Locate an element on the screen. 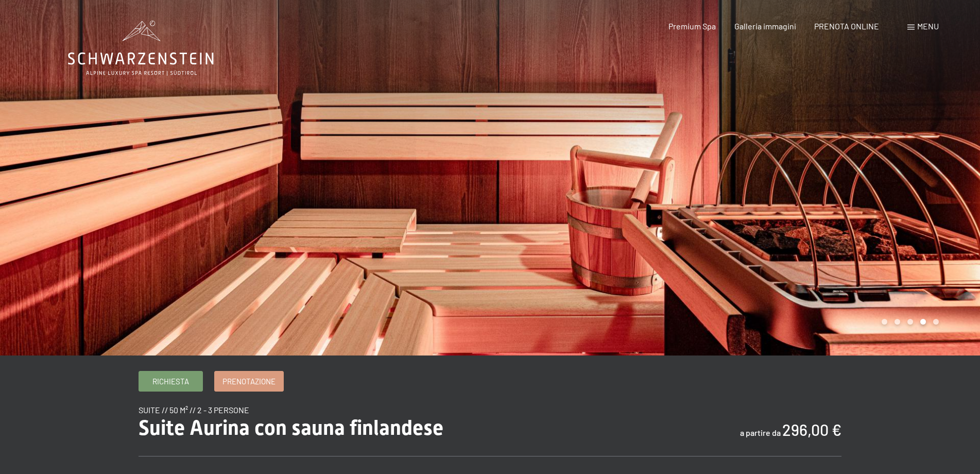  a: Galleria immagini is located at coordinates (765, 26).